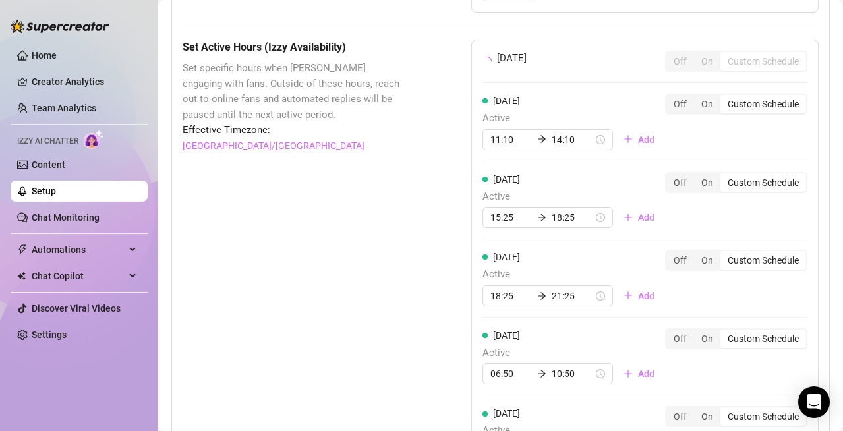 The image size is (843, 431). I want to click on img: AI Chatter, so click(94, 139).